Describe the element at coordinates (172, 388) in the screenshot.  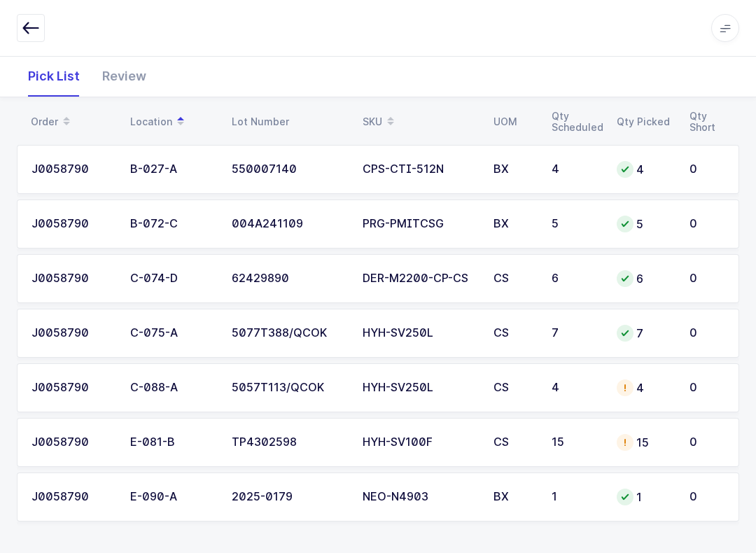
I see `div: C-088-A` at that location.